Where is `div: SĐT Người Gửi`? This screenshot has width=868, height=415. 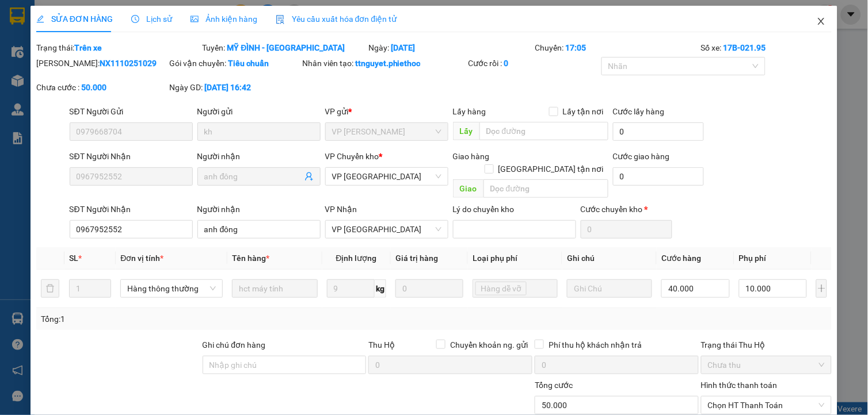
div: SĐT Người Gửi is located at coordinates (131, 112).